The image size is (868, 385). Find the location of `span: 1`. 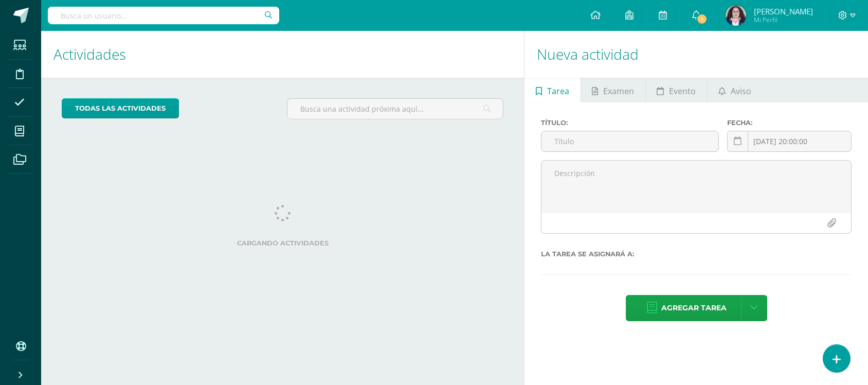

span: 1 is located at coordinates (702, 19).